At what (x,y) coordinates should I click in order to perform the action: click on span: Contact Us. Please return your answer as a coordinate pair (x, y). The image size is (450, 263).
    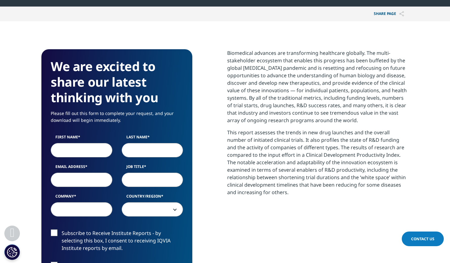
    Looking at the image, I should click on (422, 238).